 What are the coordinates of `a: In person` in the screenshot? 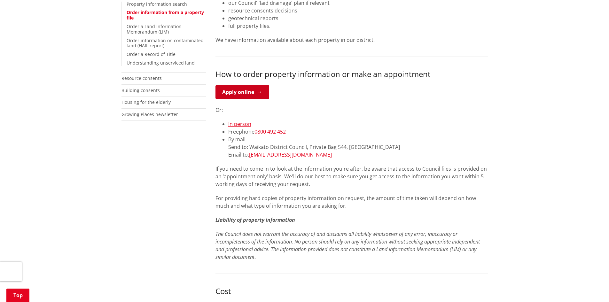 It's located at (240, 124).